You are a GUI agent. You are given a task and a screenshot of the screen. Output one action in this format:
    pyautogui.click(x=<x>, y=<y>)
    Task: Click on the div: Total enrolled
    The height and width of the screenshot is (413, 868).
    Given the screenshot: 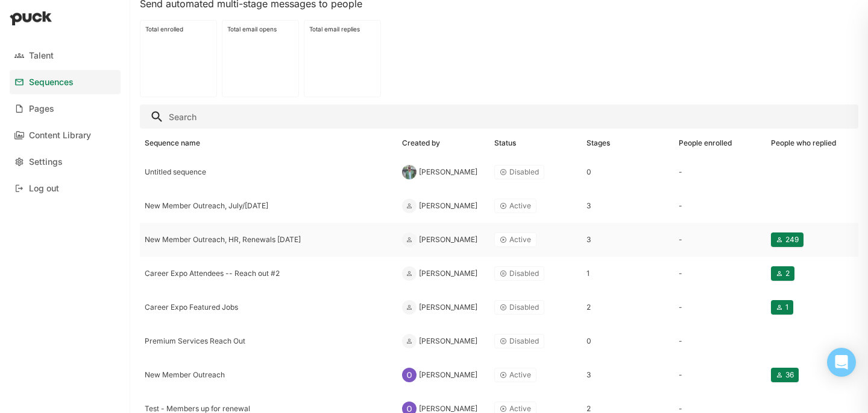 What is the action you would take?
    pyautogui.click(x=178, y=29)
    